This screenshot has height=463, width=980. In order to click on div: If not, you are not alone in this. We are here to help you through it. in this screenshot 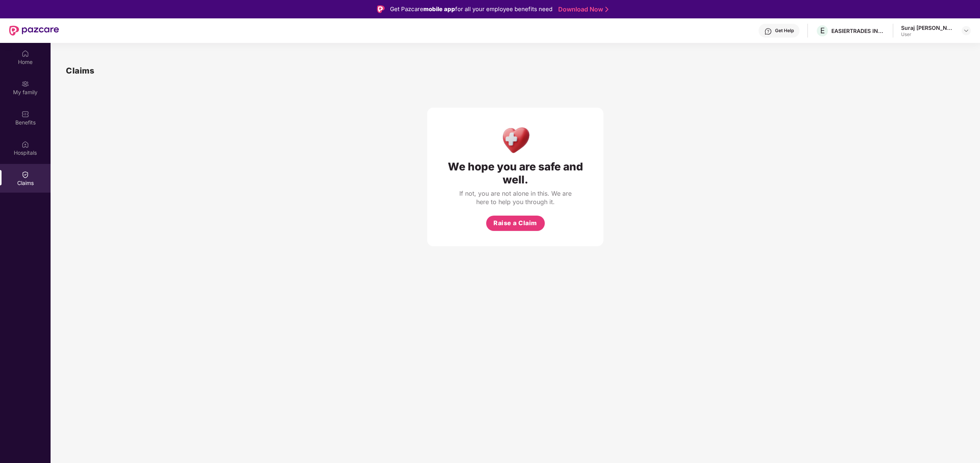, I will do `click(515, 197)`.